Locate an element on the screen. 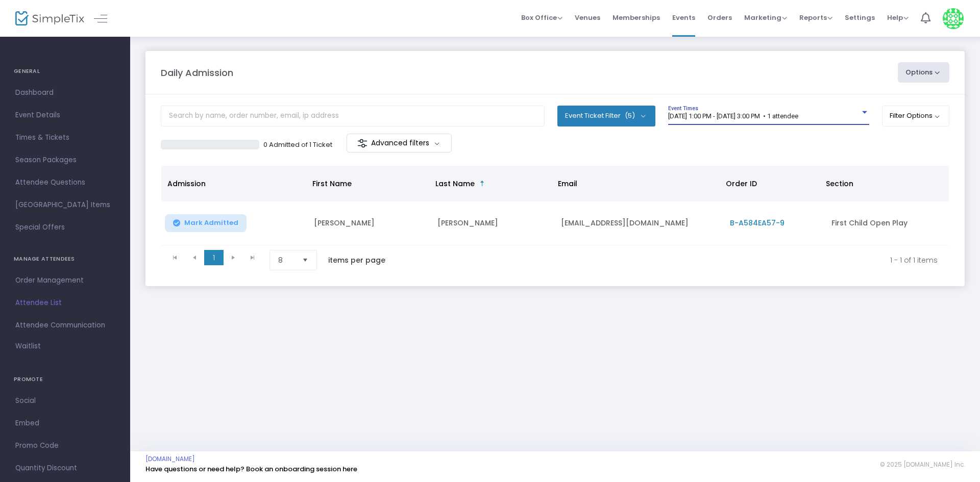  button: Filter Options is located at coordinates (916, 116).